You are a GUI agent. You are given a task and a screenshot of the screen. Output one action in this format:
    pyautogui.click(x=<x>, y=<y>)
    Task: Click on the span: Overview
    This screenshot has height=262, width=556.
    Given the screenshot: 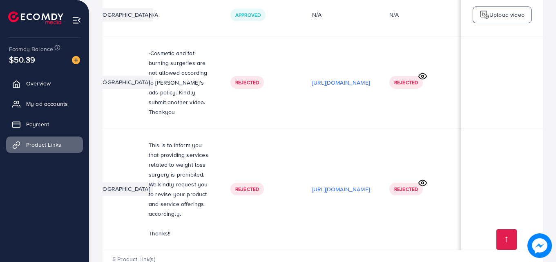 What is the action you would take?
    pyautogui.click(x=38, y=83)
    